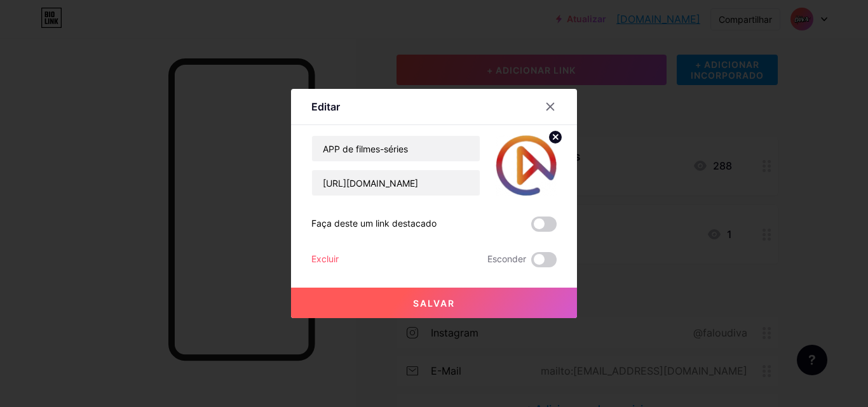 The image size is (868, 407). Describe the element at coordinates (325, 258) in the screenshot. I see `font: Excluir` at that location.